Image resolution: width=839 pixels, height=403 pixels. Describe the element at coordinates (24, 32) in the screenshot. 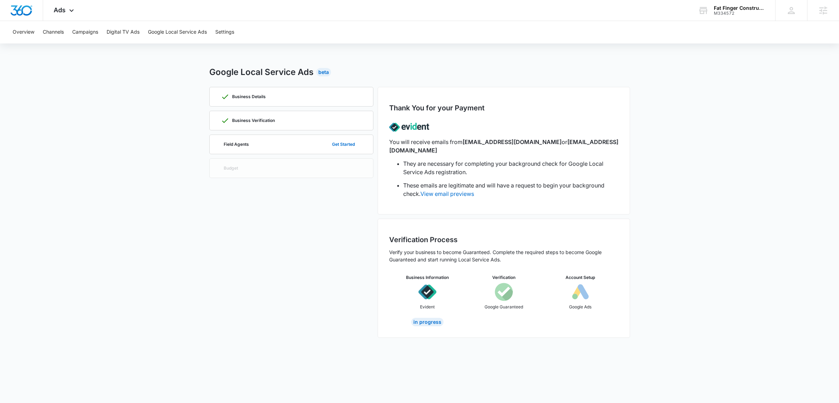

I see `button: Overview` at that location.